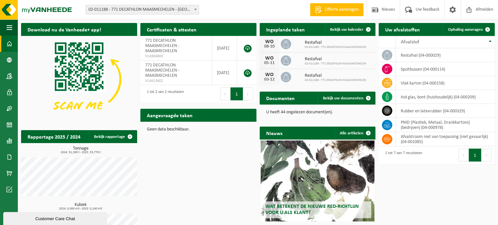 Image resolution: width=498 pixels, height=225 pixels. Describe the element at coordinates (81, 150) in the screenshot. I see `h3: Tonnage` at that location.